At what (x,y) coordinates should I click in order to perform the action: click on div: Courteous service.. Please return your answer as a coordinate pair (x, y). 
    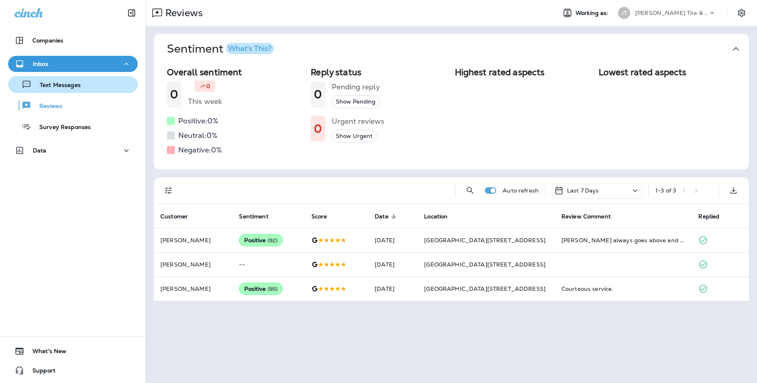
    Looking at the image, I should click on (623, 289).